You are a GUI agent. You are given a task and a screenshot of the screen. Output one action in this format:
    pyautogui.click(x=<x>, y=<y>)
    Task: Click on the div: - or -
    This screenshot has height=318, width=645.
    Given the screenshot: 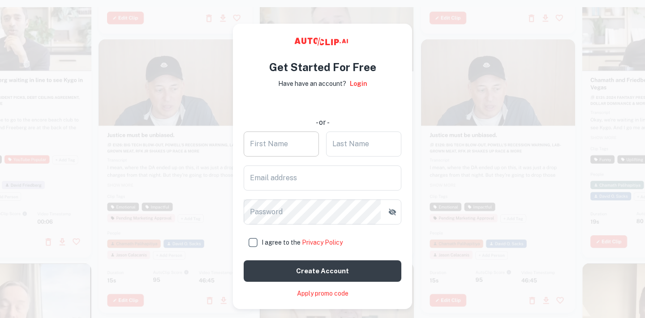 What is the action you would take?
    pyautogui.click(x=322, y=123)
    